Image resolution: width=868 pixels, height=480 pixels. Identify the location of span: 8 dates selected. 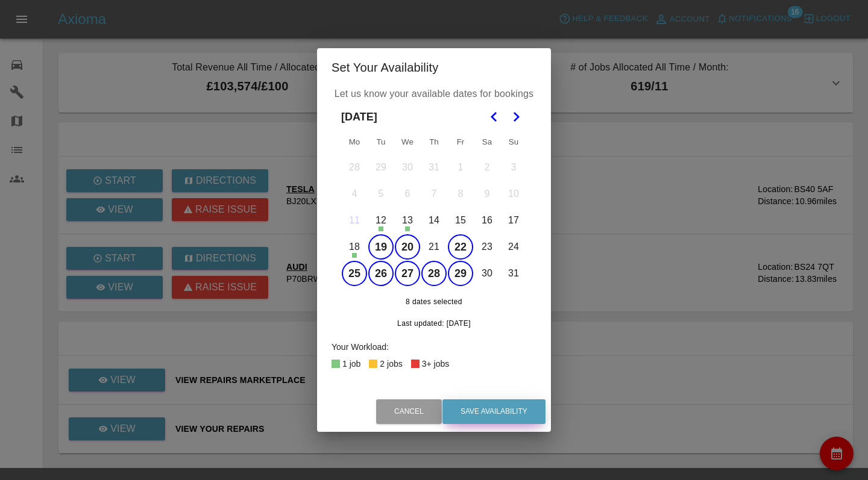
(434, 302).